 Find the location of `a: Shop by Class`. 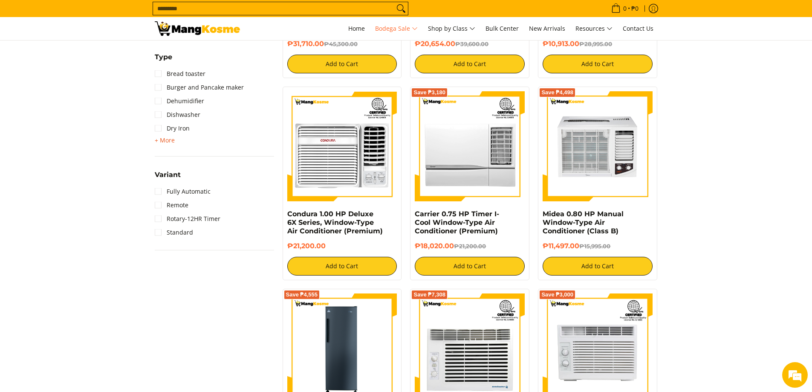

a: Shop by Class is located at coordinates (452, 29).